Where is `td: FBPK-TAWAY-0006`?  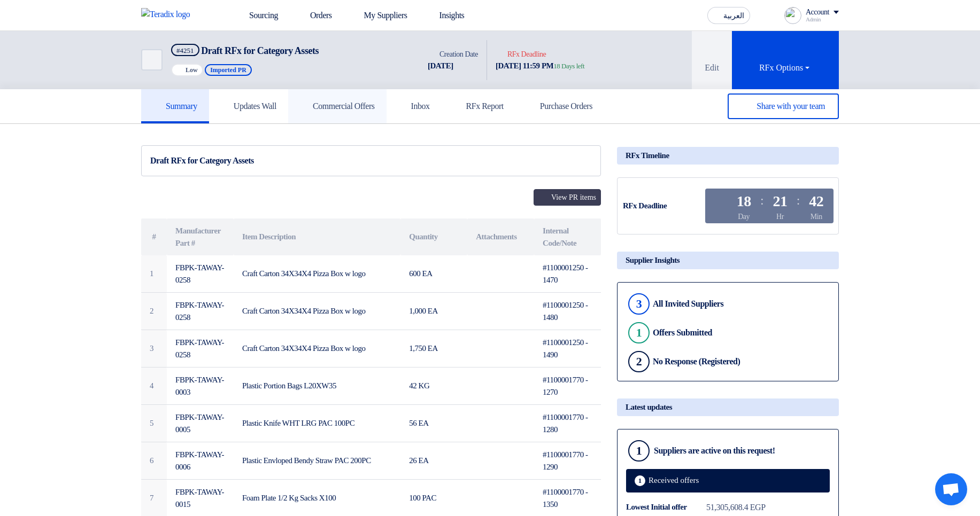 td: FBPK-TAWAY-0006 is located at coordinates (200, 461).